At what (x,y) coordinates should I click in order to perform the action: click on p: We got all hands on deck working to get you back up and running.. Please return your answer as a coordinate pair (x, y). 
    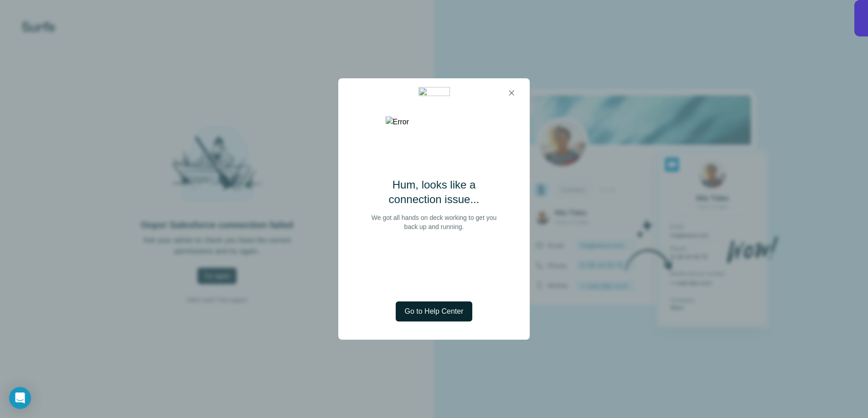
    Looking at the image, I should click on (434, 222).